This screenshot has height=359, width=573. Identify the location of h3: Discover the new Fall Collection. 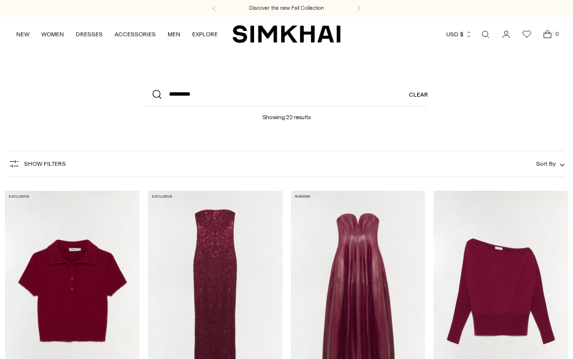
(286, 8).